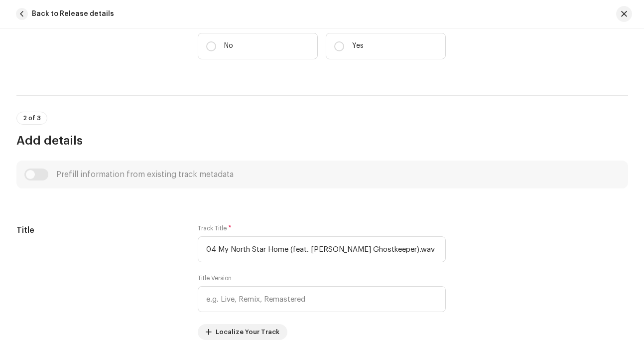  I want to click on label: Title Version, so click(215, 278).